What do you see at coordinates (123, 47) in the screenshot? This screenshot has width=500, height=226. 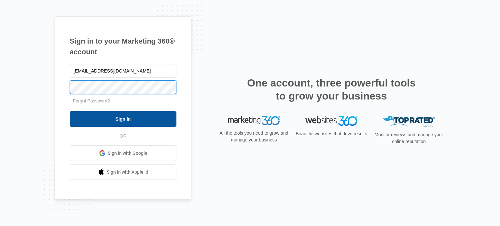 I see `h1: Sign in to your Marketing 360® account` at bounding box center [123, 47].